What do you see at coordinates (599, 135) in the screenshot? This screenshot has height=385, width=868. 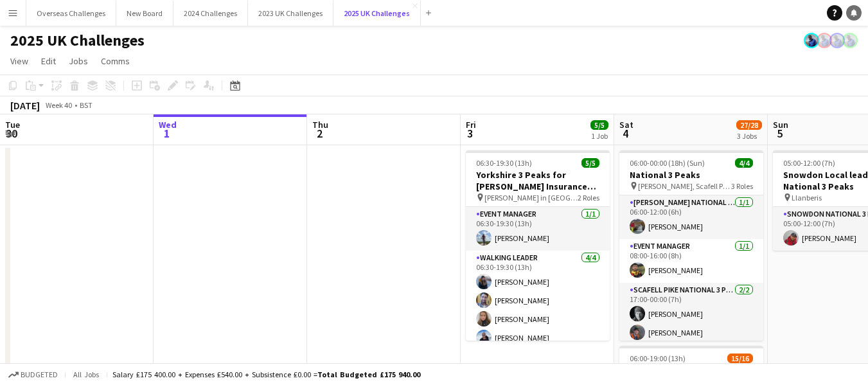 I see `div: 1 Job` at bounding box center [599, 135].